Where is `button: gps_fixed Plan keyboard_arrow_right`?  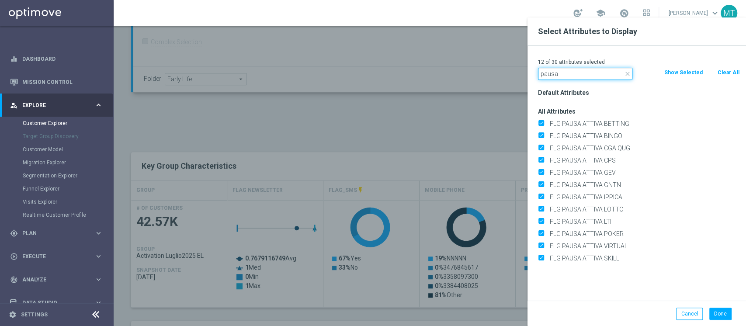
button: gps_fixed Plan keyboard_arrow_right is located at coordinates (56, 233).